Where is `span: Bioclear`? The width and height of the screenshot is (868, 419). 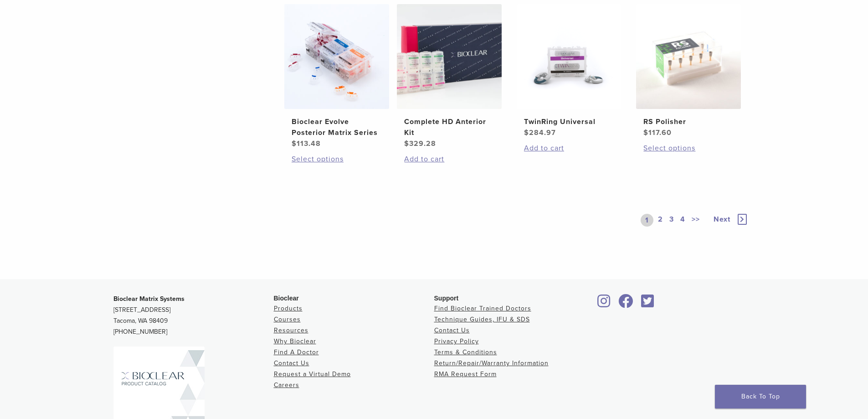
span: Bioclear is located at coordinates (287, 298).